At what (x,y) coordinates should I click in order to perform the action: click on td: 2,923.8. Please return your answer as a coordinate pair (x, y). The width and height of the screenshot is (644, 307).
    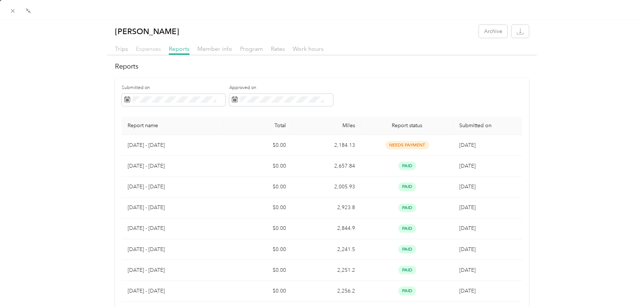
    Looking at the image, I should click on (326, 208).